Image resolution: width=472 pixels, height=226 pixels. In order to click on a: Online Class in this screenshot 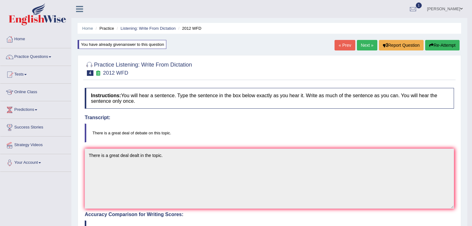, I will do `click(36, 92)`.